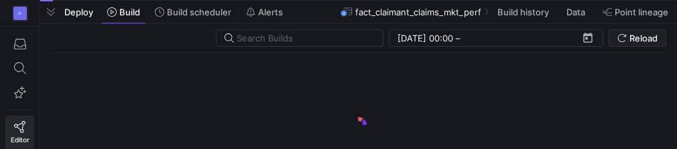 This screenshot has width=677, height=149. What do you see at coordinates (19, 13) in the screenshot?
I see `a: D` at bounding box center [19, 13].